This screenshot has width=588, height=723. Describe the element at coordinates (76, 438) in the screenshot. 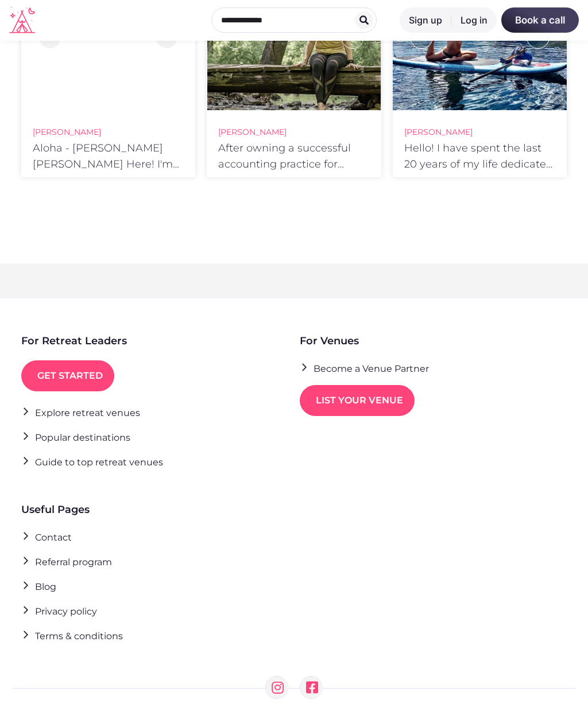

I see `a: Popular destinations` at that location.